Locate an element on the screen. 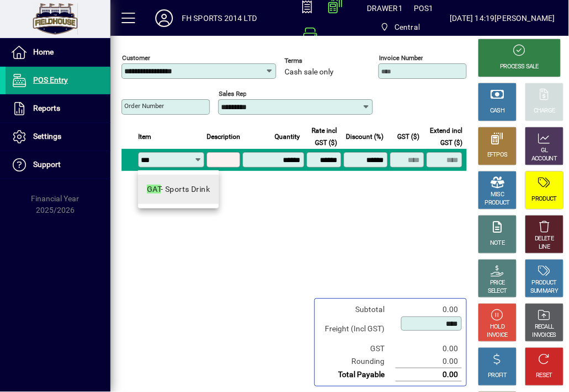 This screenshot has width=569, height=392. div: - Sports Drink is located at coordinates (178, 189).